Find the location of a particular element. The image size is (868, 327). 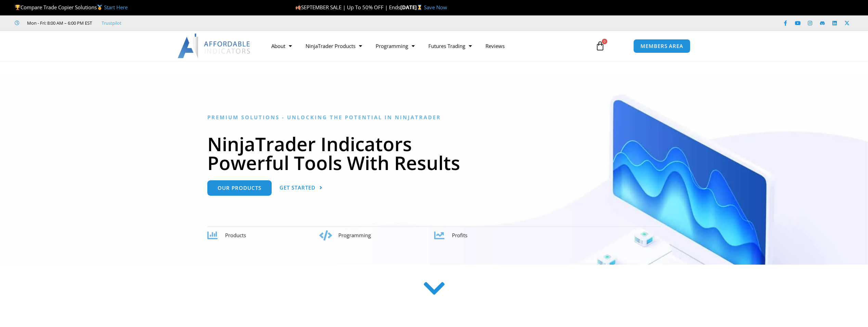

span: Mon - Fri: 8:00 AM – 6:00 PM EST is located at coordinates (58, 23).